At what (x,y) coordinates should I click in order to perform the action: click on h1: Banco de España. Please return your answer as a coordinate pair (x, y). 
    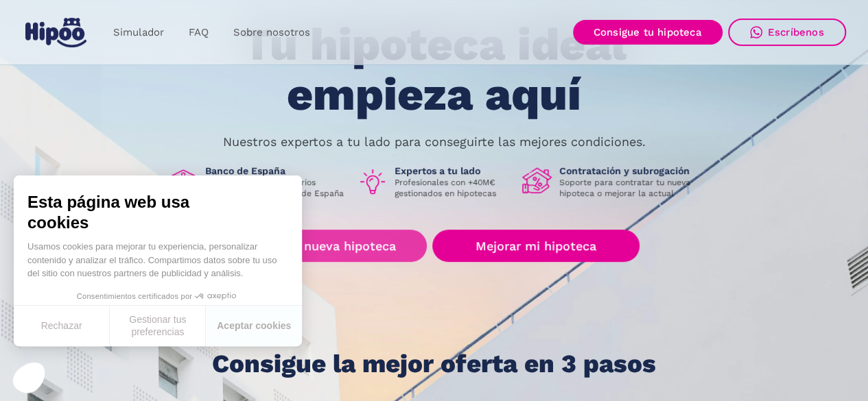
    Looking at the image, I should click on (276, 171).